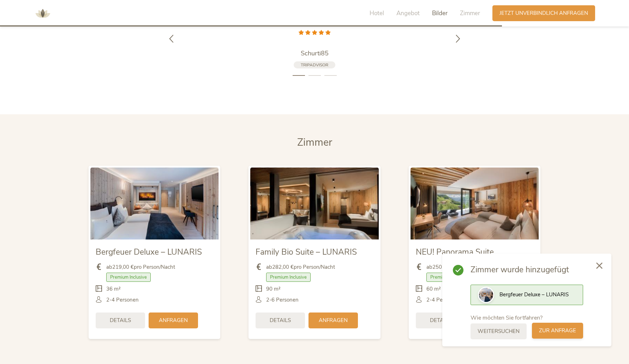 Image resolution: width=629 pixels, height=364 pixels. Describe the element at coordinates (544, 13) in the screenshot. I see `span: Jetzt unverbindlich anfragen` at that location.